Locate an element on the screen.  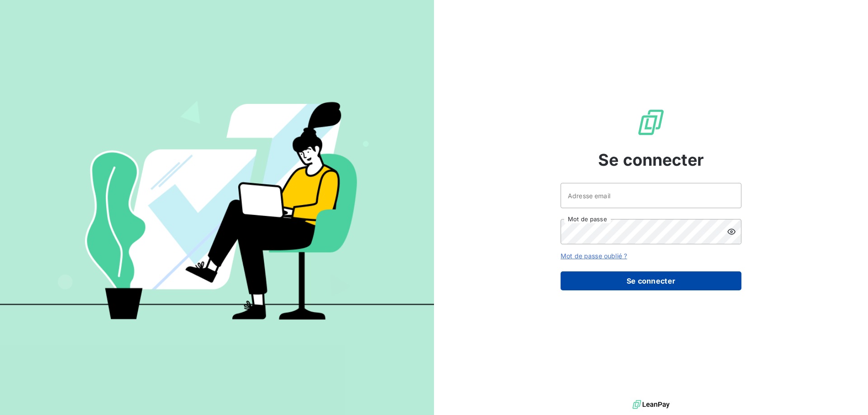
input: placeholder is located at coordinates (651, 196).